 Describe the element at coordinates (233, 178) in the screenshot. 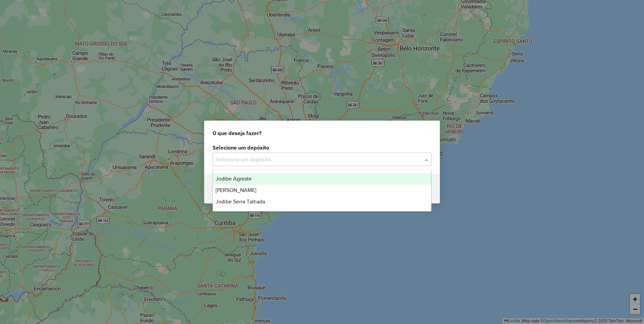

I see `span: Jodibe Agreste` at that location.